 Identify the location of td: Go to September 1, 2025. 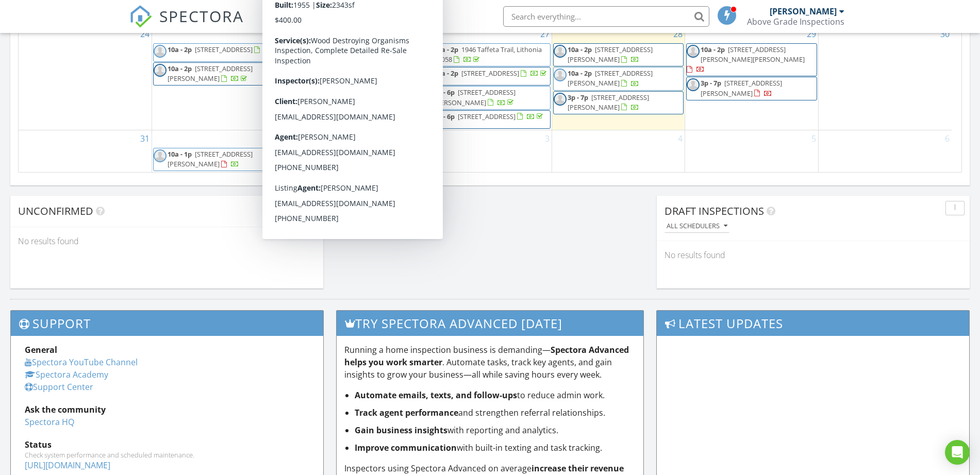
(219, 152).